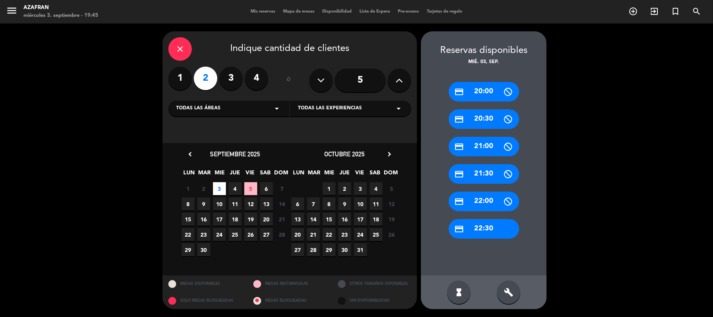 The height and width of the screenshot is (317, 713). What do you see at coordinates (345, 174) in the screenshot?
I see `span: JUE` at bounding box center [345, 174].